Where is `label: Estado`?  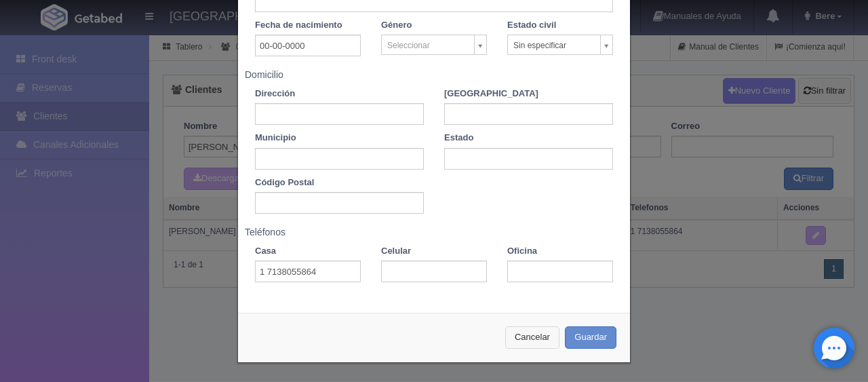
label: Estado is located at coordinates (459, 138).